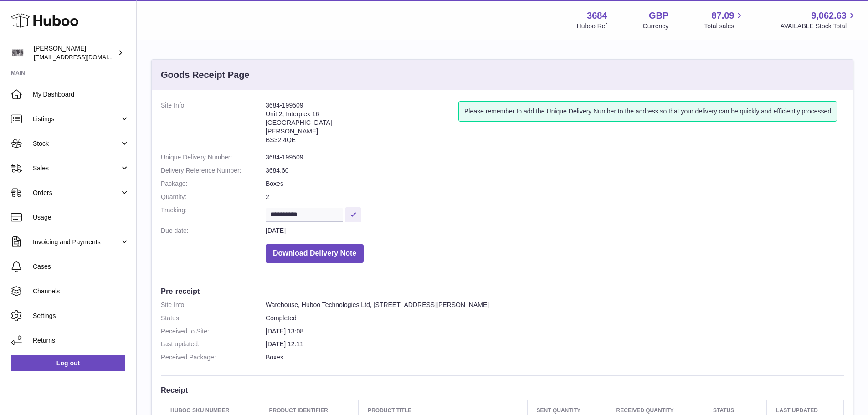  What do you see at coordinates (213, 183) in the screenshot?
I see `dt: Package:` at bounding box center [213, 183].